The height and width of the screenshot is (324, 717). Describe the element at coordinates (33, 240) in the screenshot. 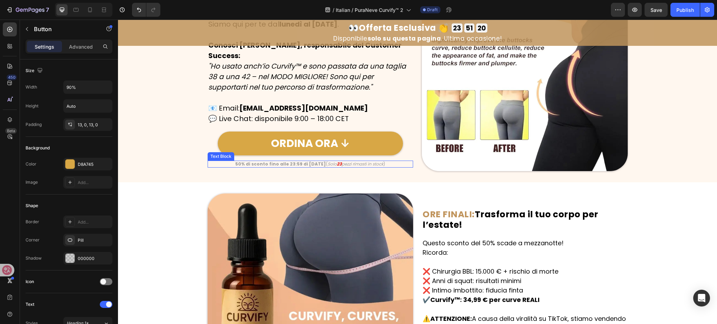

I see `div: Corner` at that location.